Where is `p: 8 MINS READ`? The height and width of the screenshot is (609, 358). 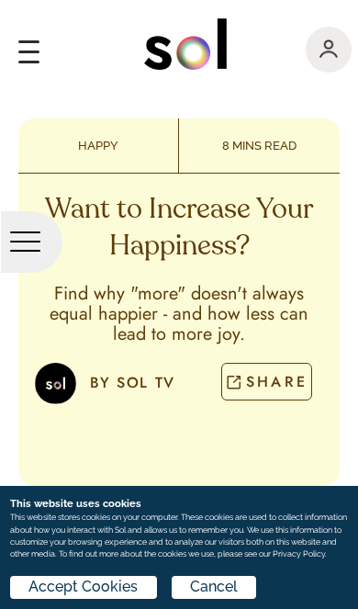
p: 8 MINS READ is located at coordinates (259, 146).